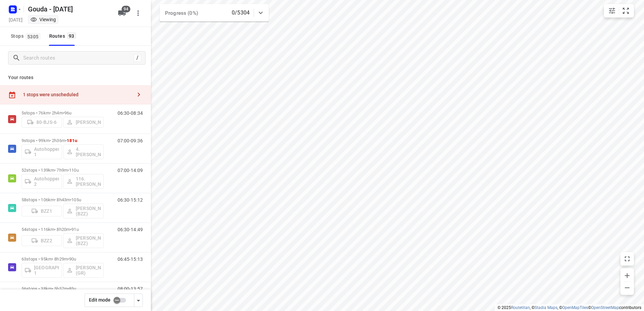 Image resolution: width=644 pixels, height=311 pixels. I want to click on div: small contained button group, so click(618, 11).